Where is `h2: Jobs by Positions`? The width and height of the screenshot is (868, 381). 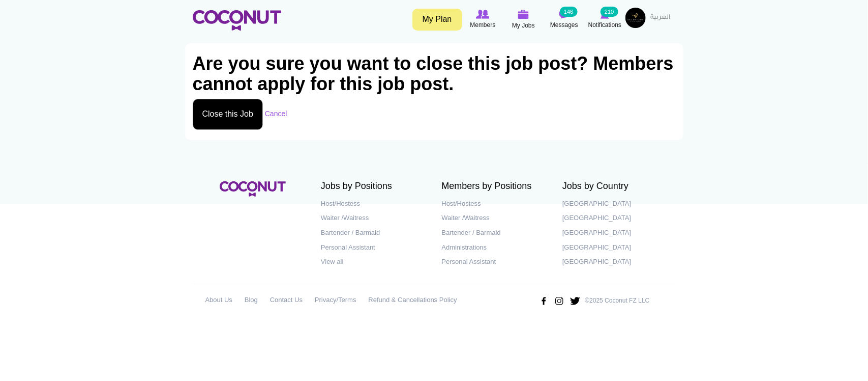 h2: Jobs by Positions is located at coordinates (374, 186).